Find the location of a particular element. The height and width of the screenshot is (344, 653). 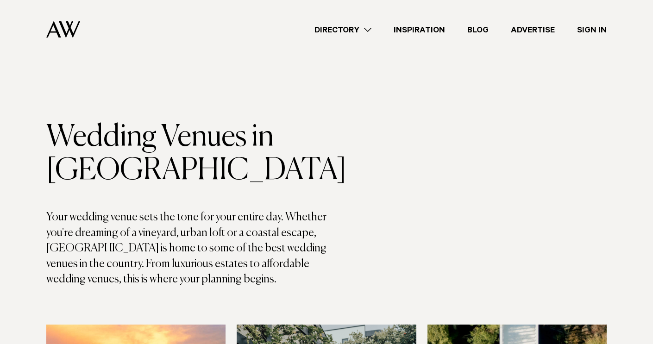

a: Sign In is located at coordinates (592, 30).